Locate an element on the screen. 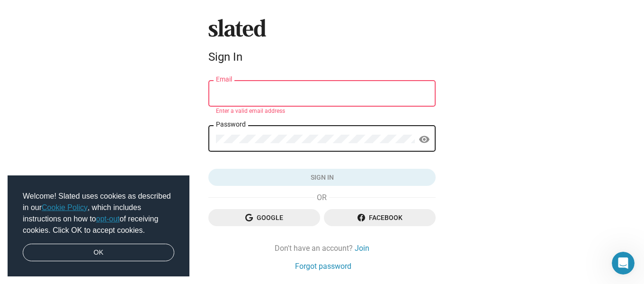 This screenshot has height=284, width=644. button: Google is located at coordinates (264, 217).